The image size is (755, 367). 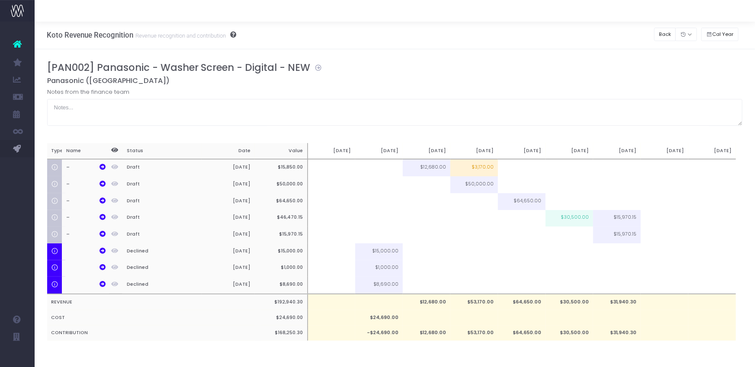 What do you see at coordinates (379, 318) in the screenshot?
I see `td: $24,690.00` at bounding box center [379, 318].